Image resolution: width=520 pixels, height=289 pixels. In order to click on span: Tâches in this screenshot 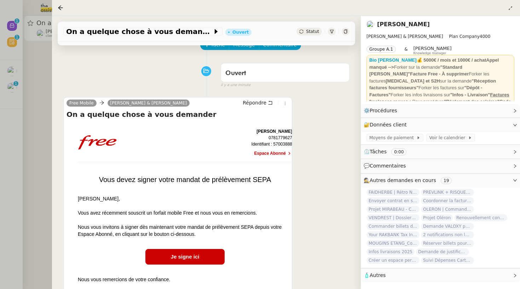, I will do `click(378, 151)`.